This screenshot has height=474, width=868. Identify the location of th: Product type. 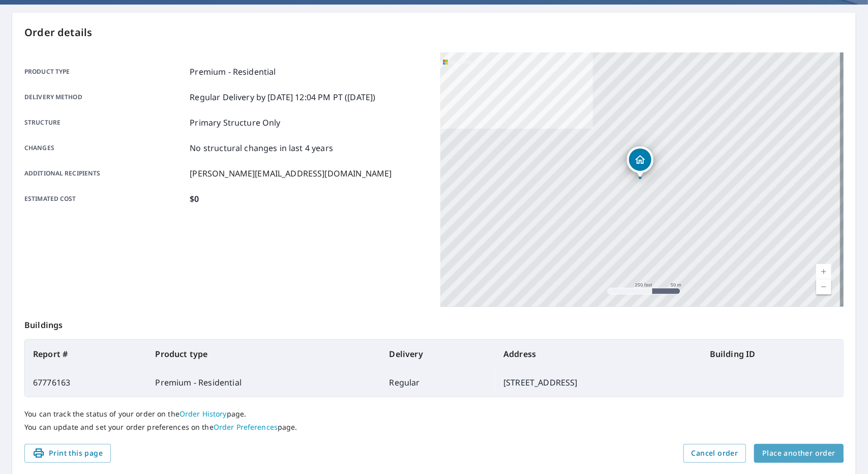
(264, 354).